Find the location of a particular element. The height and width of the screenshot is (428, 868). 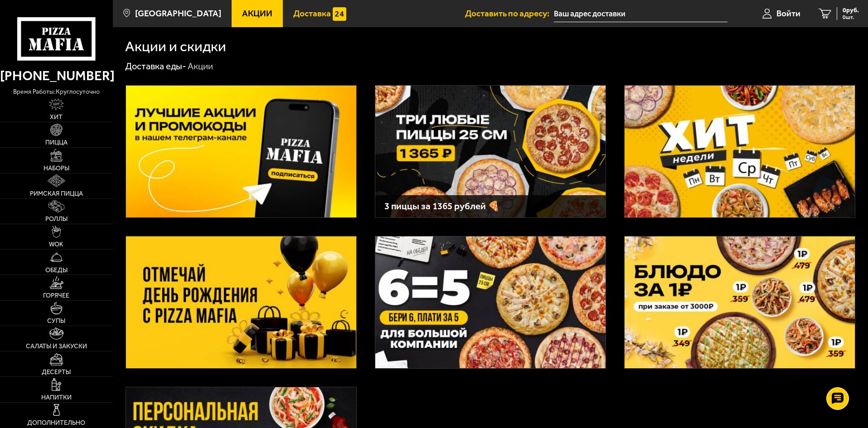

span: WOK is located at coordinates (56, 244).